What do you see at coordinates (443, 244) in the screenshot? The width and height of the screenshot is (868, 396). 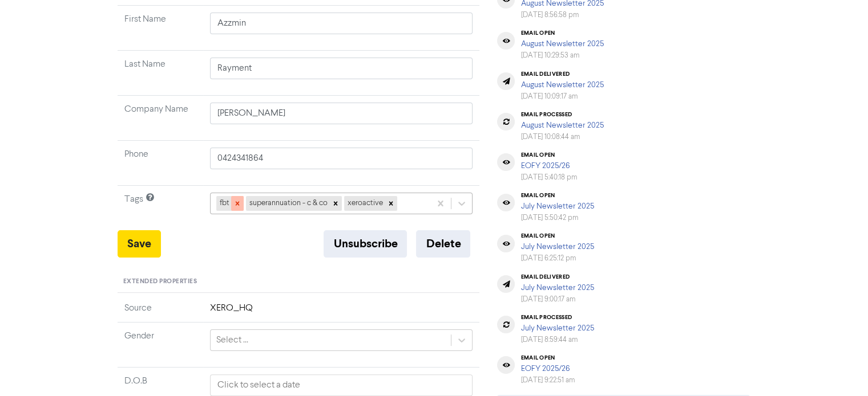 I see `button: Delete` at bounding box center [443, 244].